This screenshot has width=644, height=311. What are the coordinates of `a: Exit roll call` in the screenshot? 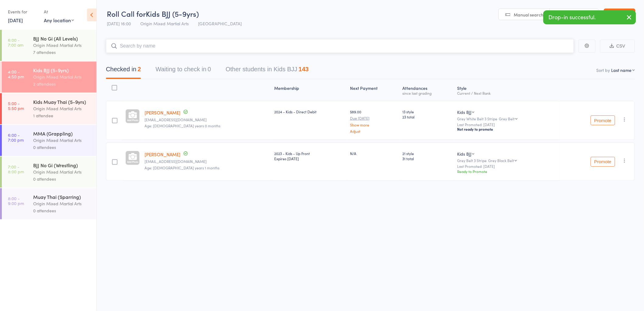 It's located at (620, 15).